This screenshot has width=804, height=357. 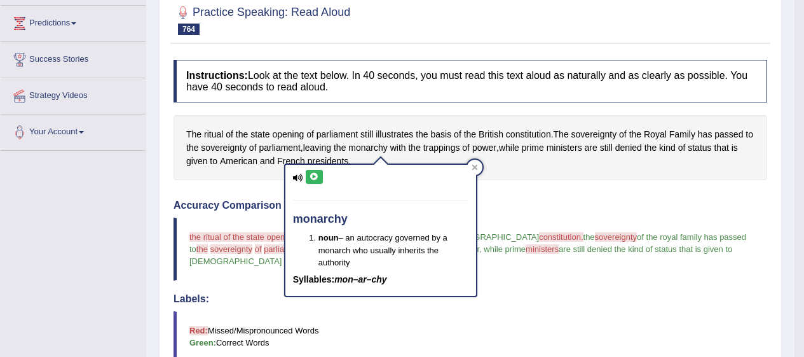 What do you see at coordinates (73, 130) in the screenshot?
I see `a: Your Account` at bounding box center [73, 130].